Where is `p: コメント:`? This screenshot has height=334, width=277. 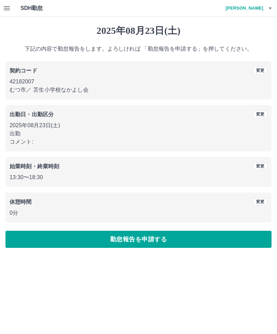 p: コメント: is located at coordinates (138, 142).